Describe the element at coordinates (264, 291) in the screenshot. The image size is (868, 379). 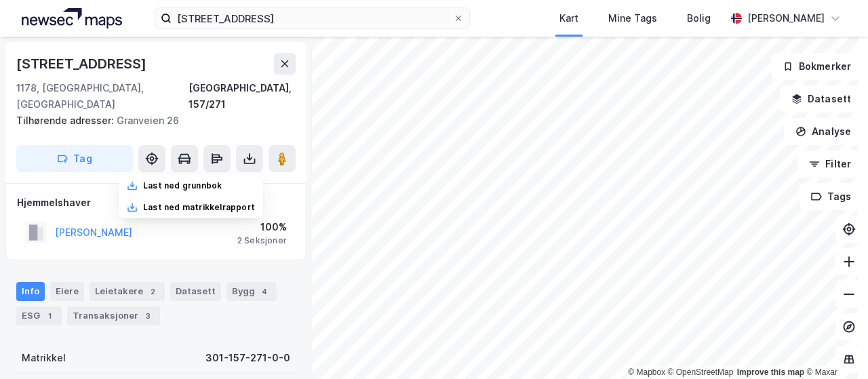
I see `div: 4` at that location.